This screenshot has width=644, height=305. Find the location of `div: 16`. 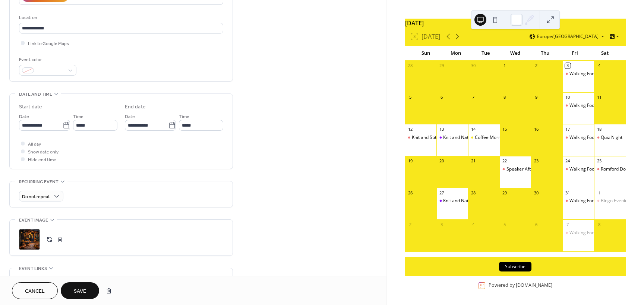

div: 16 is located at coordinates (536, 129).